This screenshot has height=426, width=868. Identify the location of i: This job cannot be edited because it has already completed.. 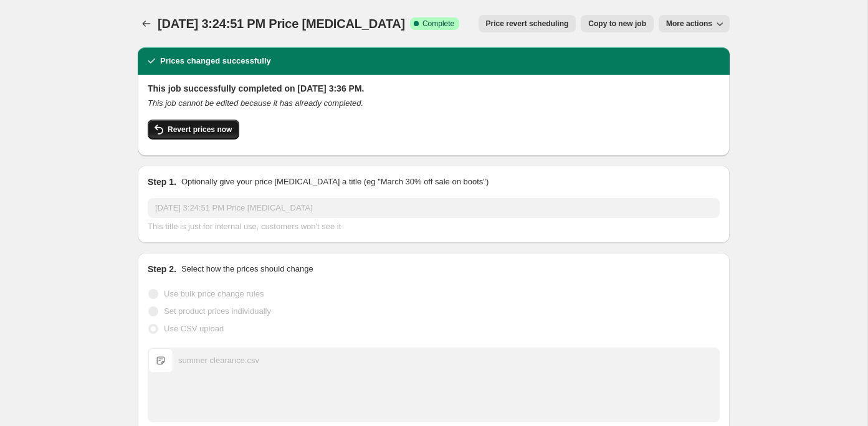
(256, 103).